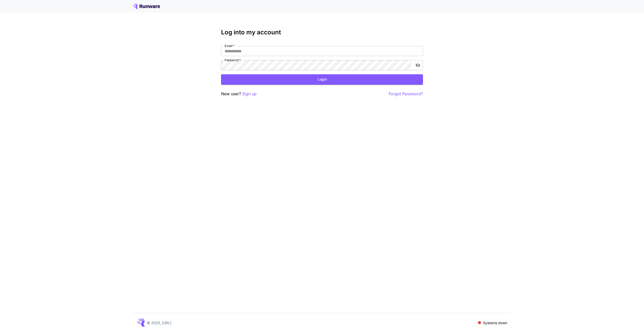  I want to click on h3: Log into my account, so click(322, 32).